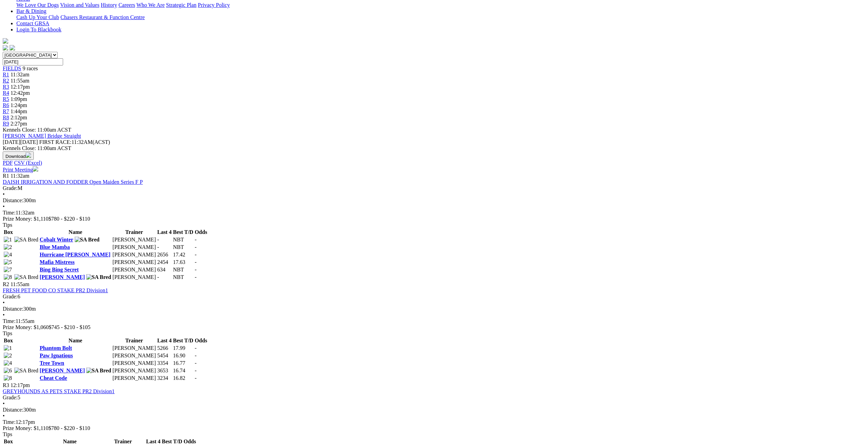  Describe the element at coordinates (434, 328) in the screenshot. I see `div: Prize Money: $1,060` at that location.